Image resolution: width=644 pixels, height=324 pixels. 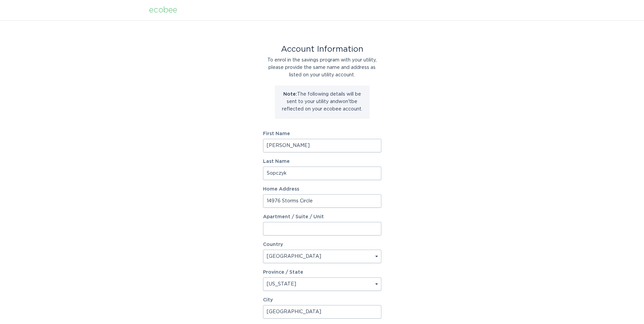 What do you see at coordinates (283, 272) in the screenshot?
I see `label: Province / State` at bounding box center [283, 272].